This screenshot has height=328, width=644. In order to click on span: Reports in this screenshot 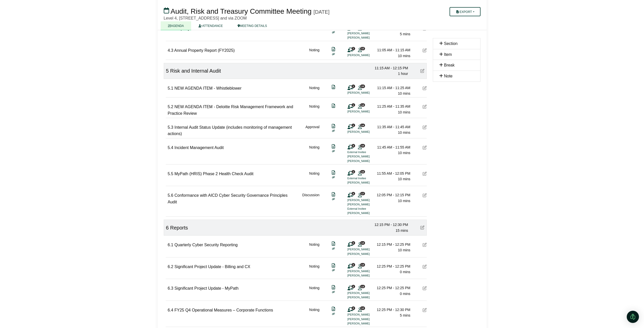, I will do `click(179, 228)`.